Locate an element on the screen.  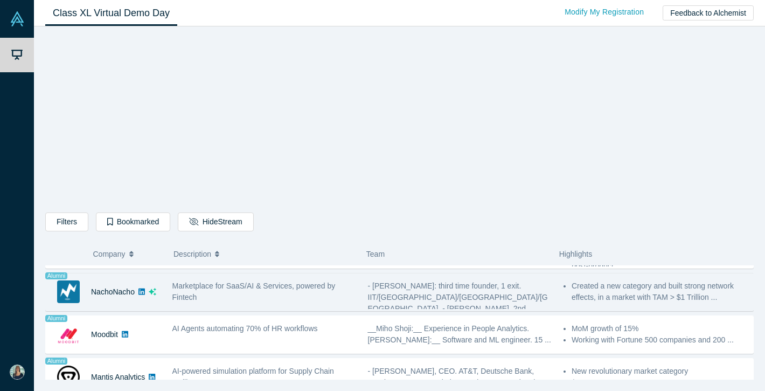
span: AI Agents automating 70% of HR workflows is located at coordinates (245, 328).